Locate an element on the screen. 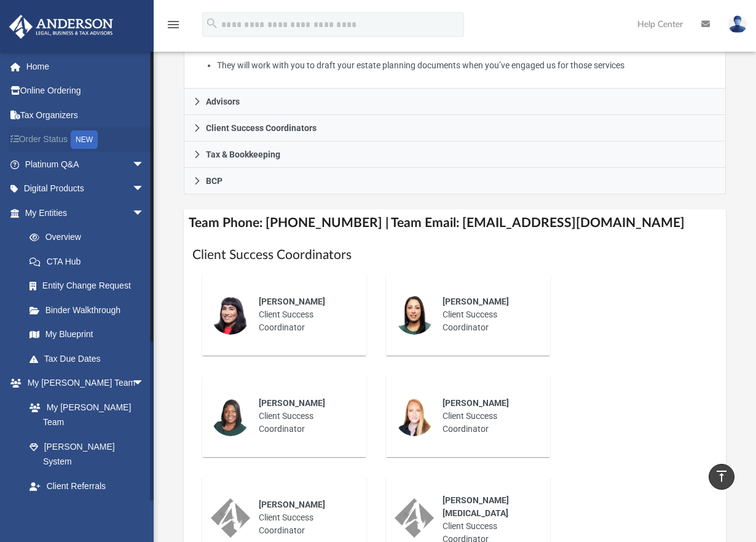  i: vertical_align_top is located at coordinates (721, 476).